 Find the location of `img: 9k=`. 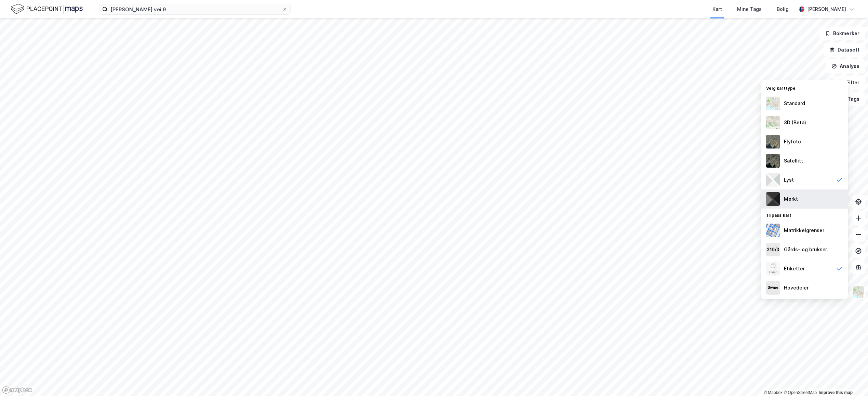

img: 9k= is located at coordinates (773, 161).